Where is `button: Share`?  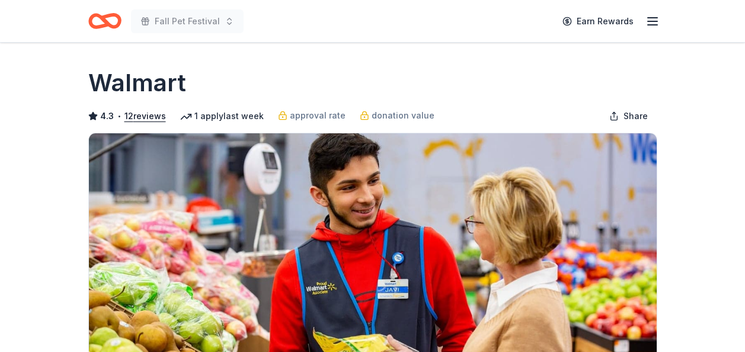 button: Share is located at coordinates (628, 116).